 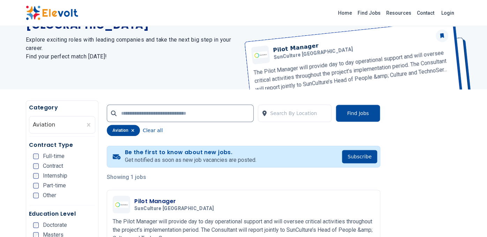 What do you see at coordinates (62, 145) in the screenshot?
I see `h5: Contract Type` at bounding box center [62, 145].